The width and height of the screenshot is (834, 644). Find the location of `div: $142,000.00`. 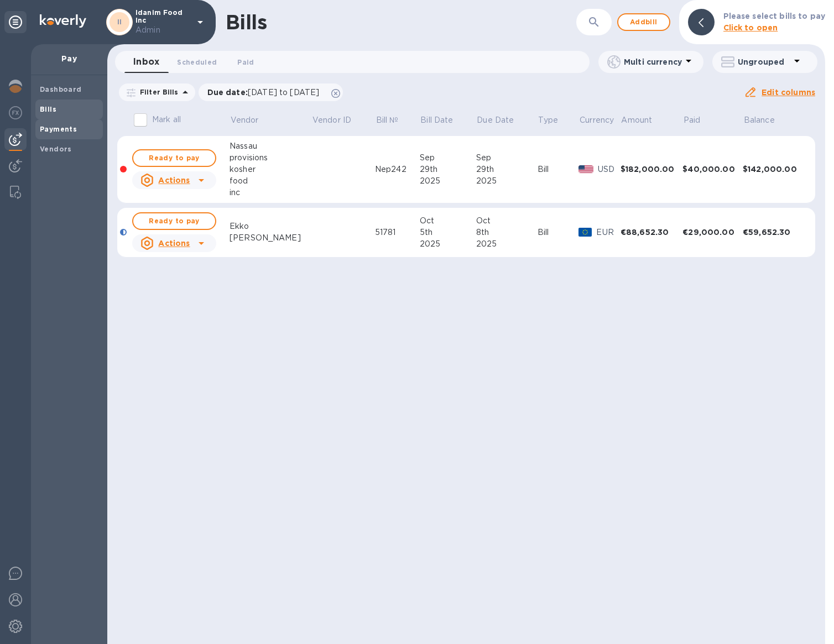

div: $142,000.00 is located at coordinates (773, 169).